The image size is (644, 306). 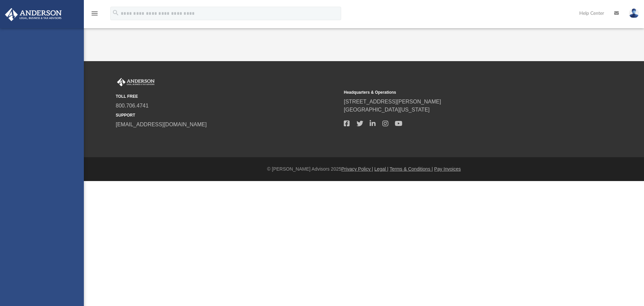 What do you see at coordinates (228, 115) in the screenshot?
I see `small: SUPPORT` at bounding box center [228, 115].